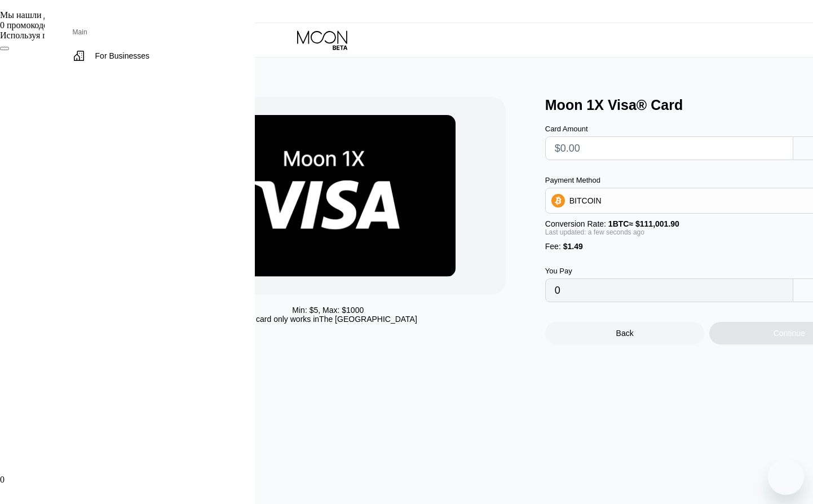 The image size is (813, 504). Describe the element at coordinates (328, 310) in the screenshot. I see `div: Min: $ 5 , Max: $ 1000` at that location.